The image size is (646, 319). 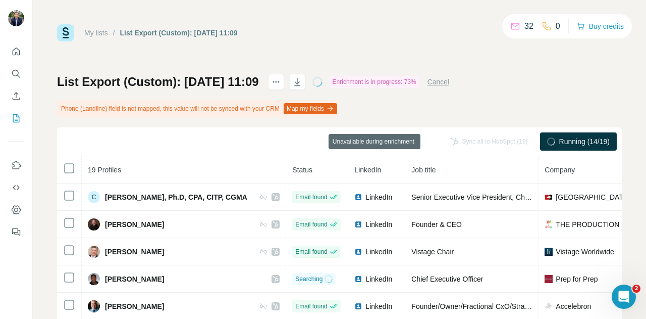 What do you see at coordinates (600, 26) in the screenshot?
I see `button: Buy credits` at bounding box center [600, 26].